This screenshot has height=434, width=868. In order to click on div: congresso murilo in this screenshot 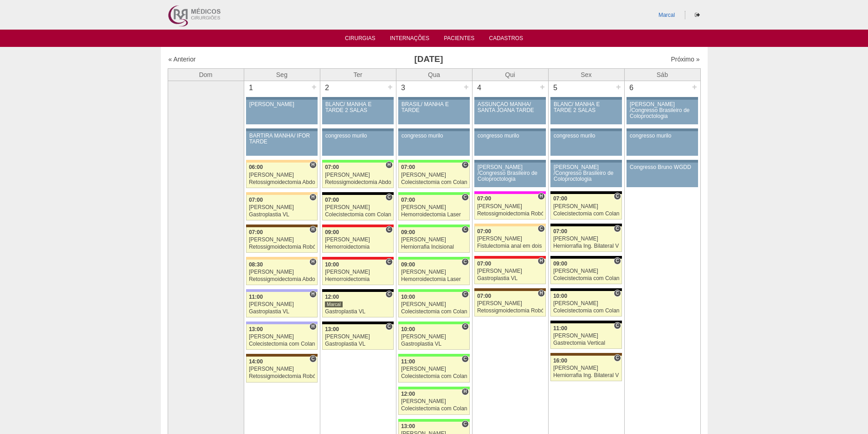, I will do `click(662, 136)`.